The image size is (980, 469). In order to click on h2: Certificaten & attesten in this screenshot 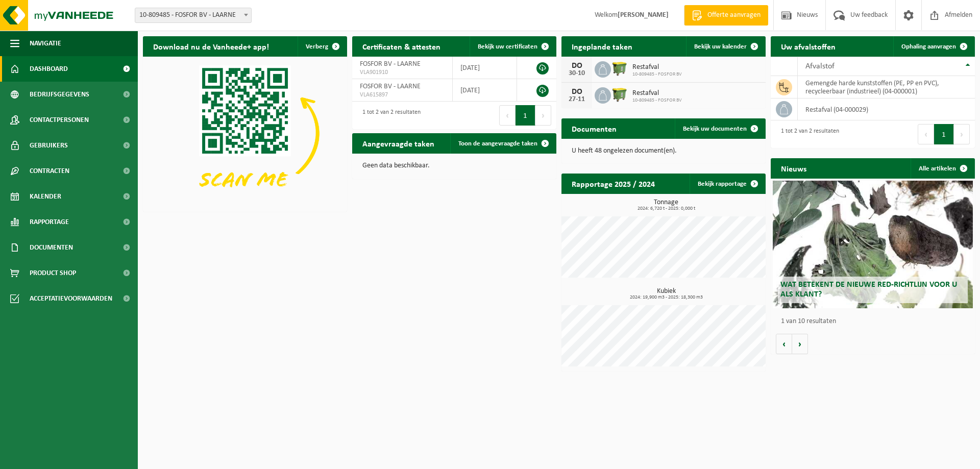, I will do `click(401, 46)`.